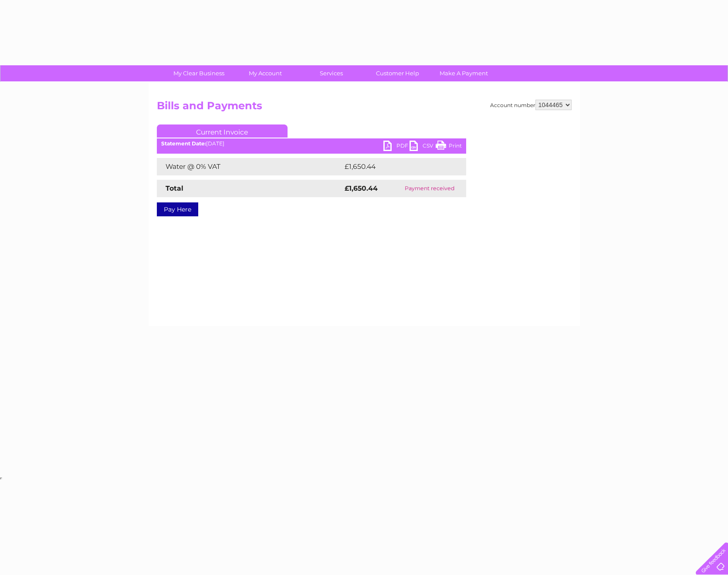 The width and height of the screenshot is (728, 575). I want to click on div: Account number, so click(530, 105).